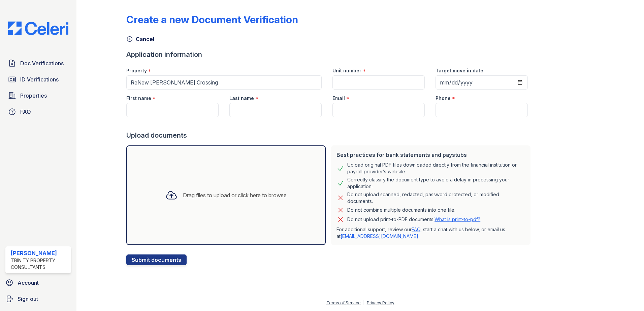 The height and width of the screenshot is (311, 644). Describe the element at coordinates (347, 71) in the screenshot. I see `label: Unit number` at that location.